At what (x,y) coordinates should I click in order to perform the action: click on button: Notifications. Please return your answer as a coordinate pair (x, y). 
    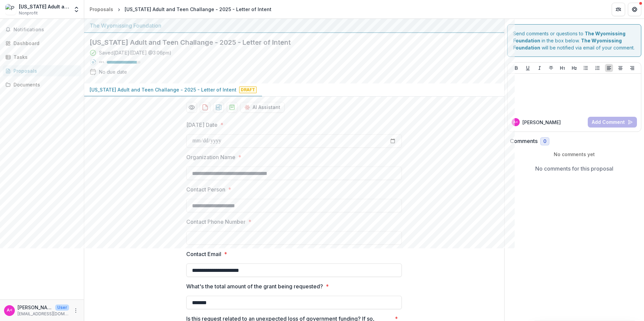
    Looking at the image, I should click on (42, 30).